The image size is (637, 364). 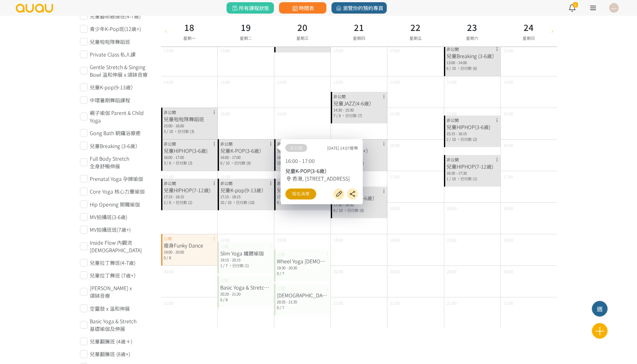 I want to click on div: 兒童K-POP(3-6歲）, so click(x=246, y=150).